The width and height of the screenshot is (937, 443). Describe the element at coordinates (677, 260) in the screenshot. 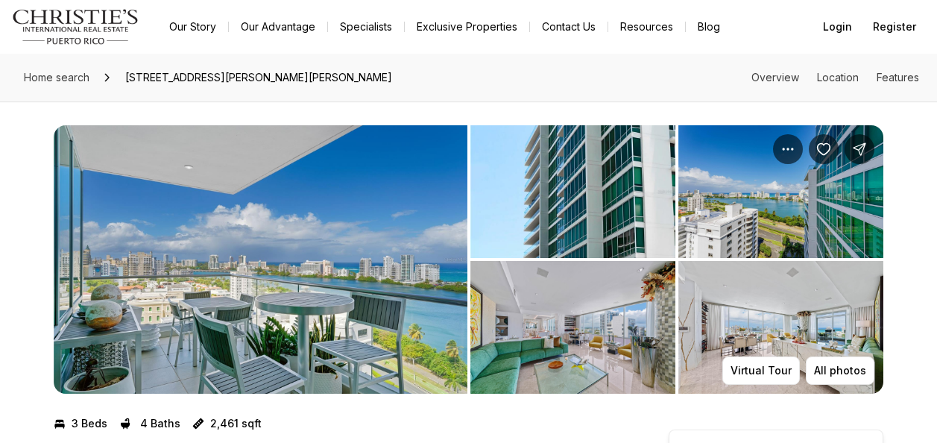

I see `li: 2 of 7` at that location.